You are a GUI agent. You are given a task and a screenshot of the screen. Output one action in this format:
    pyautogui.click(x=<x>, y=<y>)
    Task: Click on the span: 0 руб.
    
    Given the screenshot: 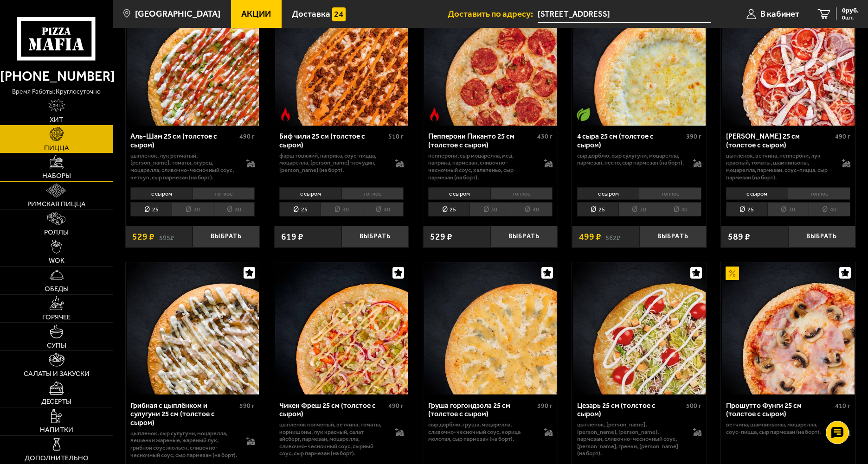 What is the action you would take?
    pyautogui.click(x=850, y=11)
    